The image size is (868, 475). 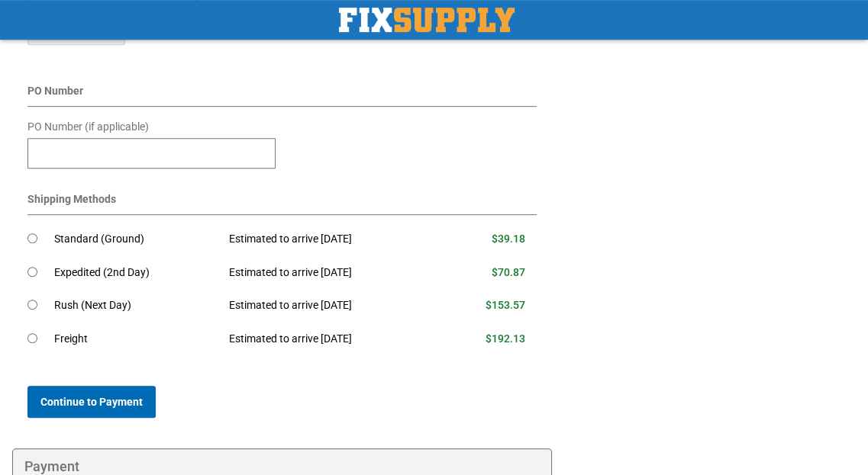 I want to click on td: Freight, so click(x=135, y=340).